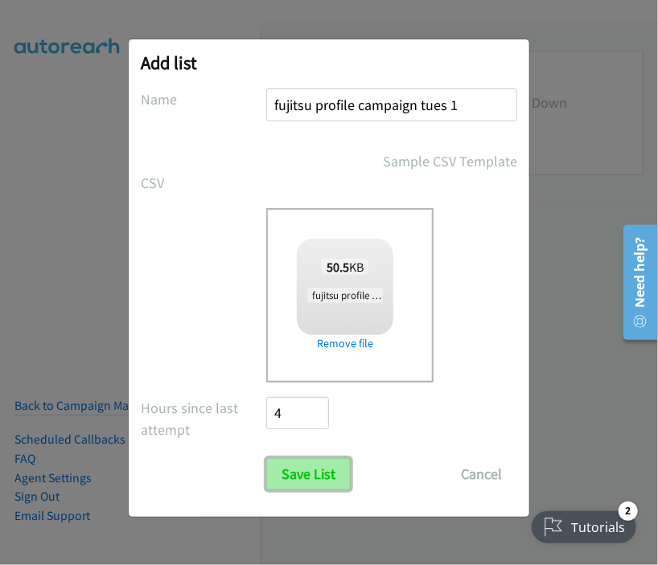  I want to click on button: Cancel, so click(481, 474).